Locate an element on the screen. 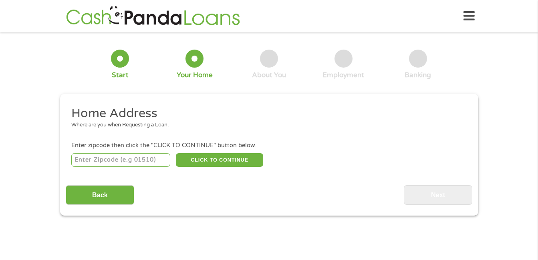 The height and width of the screenshot is (260, 538). div: Enter zipcode then click the "CLICK TO CONTINUE" button below. is located at coordinates (269, 146).